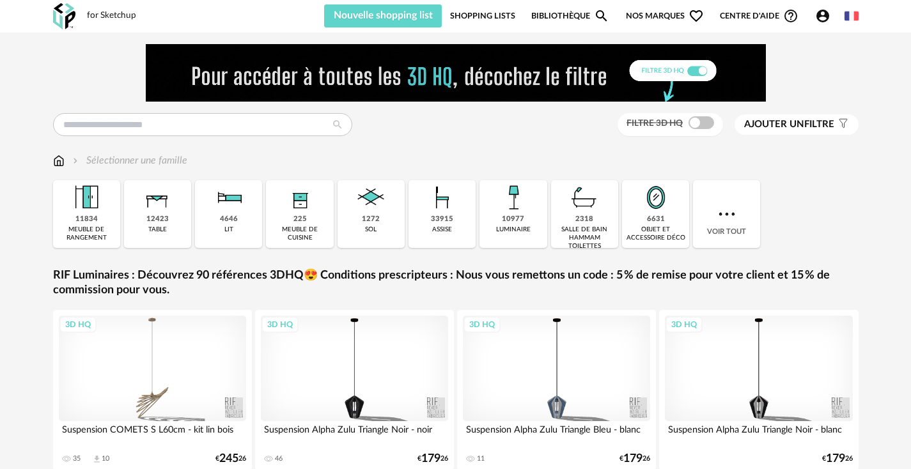  I want to click on img: Miroir.png, so click(656, 198).